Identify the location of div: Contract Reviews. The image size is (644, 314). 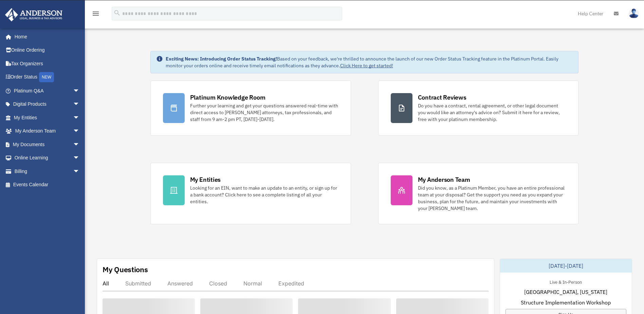
(442, 97).